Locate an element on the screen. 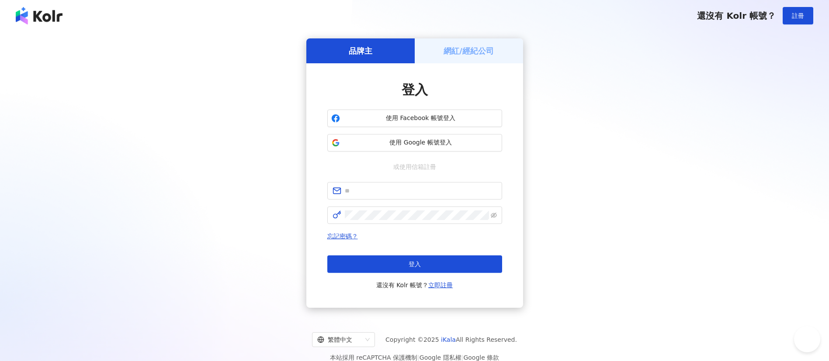  a: 忘記密碼？ is located at coordinates (343, 236).